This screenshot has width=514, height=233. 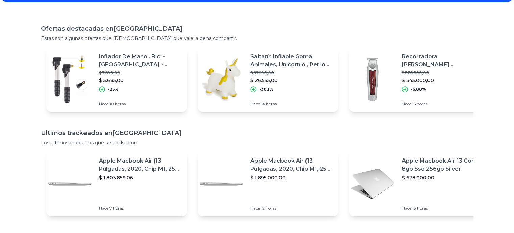 What do you see at coordinates (140, 104) in the screenshot?
I see `p: Hace 10 horas` at bounding box center [140, 104].